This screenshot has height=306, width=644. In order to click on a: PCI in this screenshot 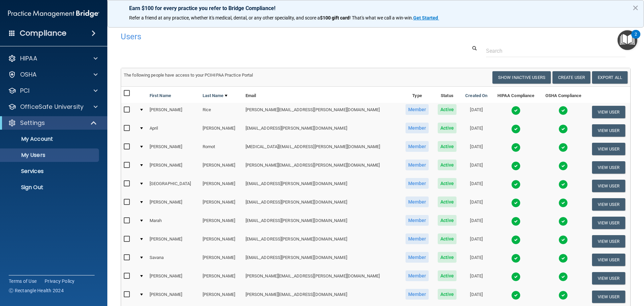, I will do `click(52, 91)`.